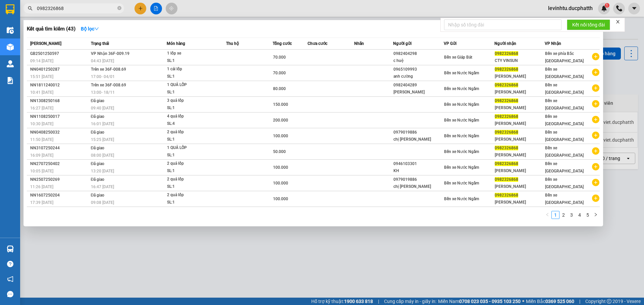 This screenshot has width=644, height=305. I want to click on span: search, so click(30, 8).